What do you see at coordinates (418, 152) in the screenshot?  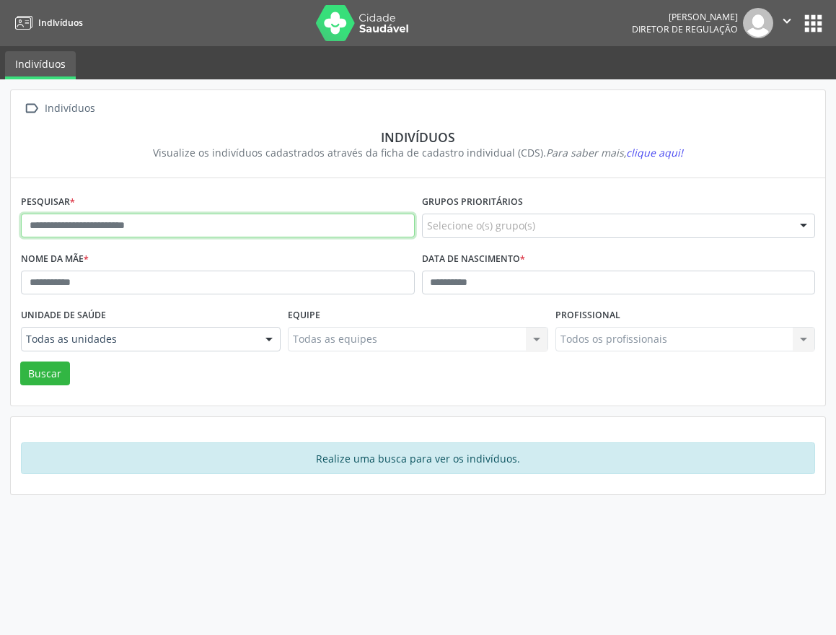 I see `div: Visualize os indivíduos cadastrados através da ficha de cadastro individual (CDS).` at bounding box center [418, 152].